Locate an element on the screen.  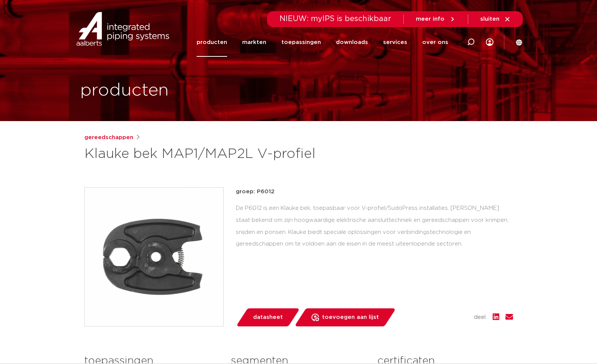
span: datasheet is located at coordinates (268, 318).